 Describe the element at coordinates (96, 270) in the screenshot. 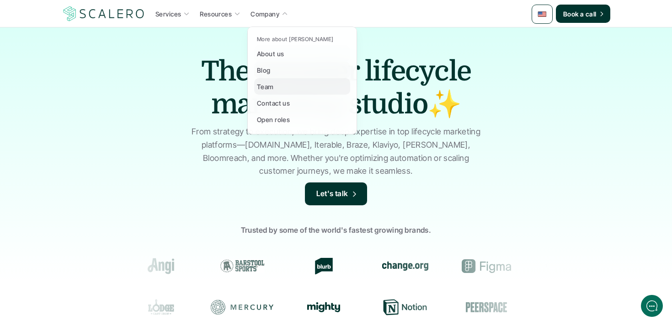

I see `span: We run on Gist` at that location.